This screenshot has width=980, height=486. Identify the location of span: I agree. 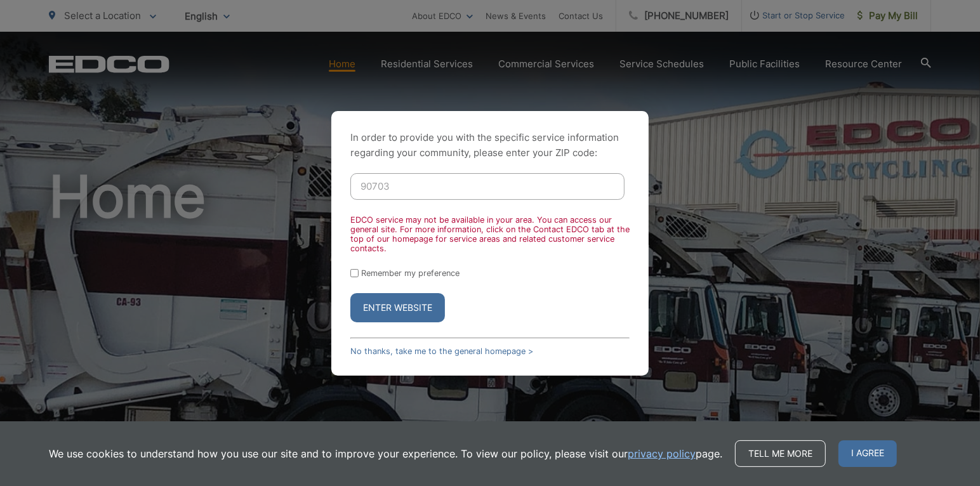
(868, 454).